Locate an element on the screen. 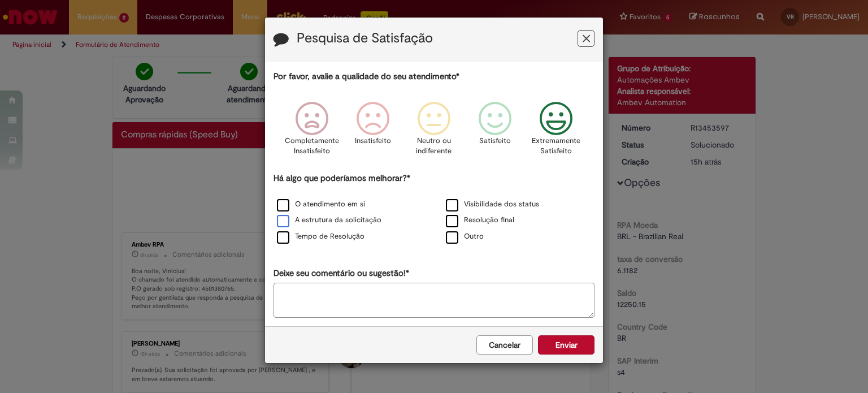 Image resolution: width=868 pixels, height=393 pixels. p: Neutro ou indiferente is located at coordinates (434, 146).